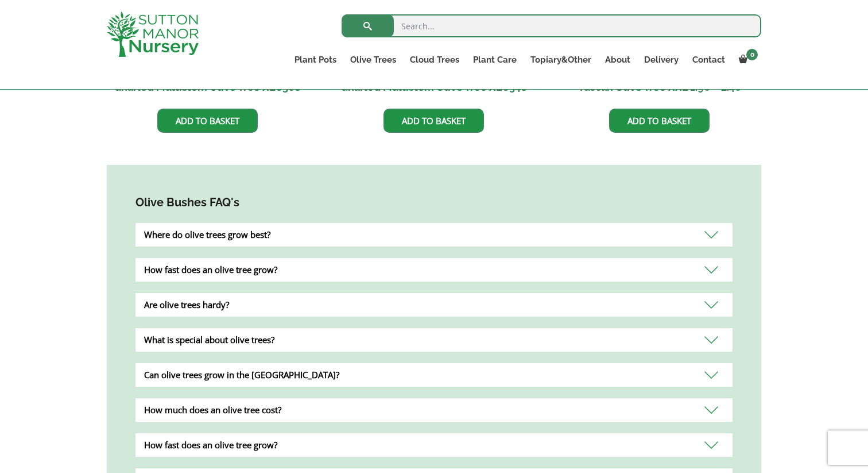 The height and width of the screenshot is (473, 868). I want to click on a: Add to basket: “Gnarled Multistem Olive Tree XL J348”, so click(434, 121).